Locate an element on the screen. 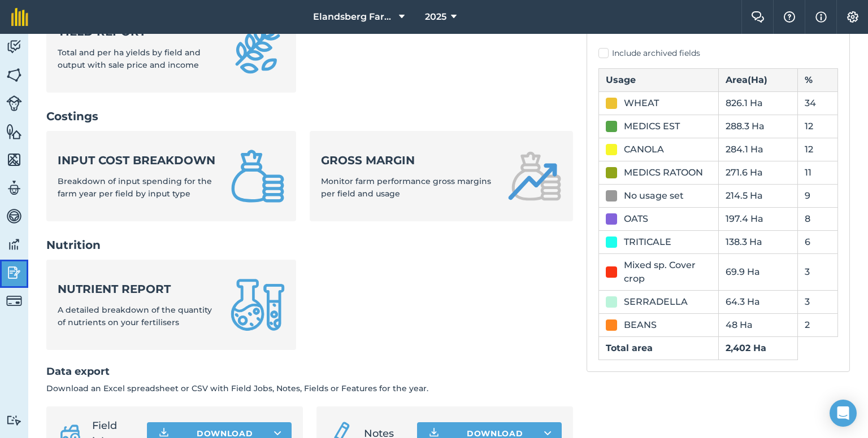 Image resolution: width=868 pixels, height=438 pixels. div: MEDICS RATOON is located at coordinates (663, 173).